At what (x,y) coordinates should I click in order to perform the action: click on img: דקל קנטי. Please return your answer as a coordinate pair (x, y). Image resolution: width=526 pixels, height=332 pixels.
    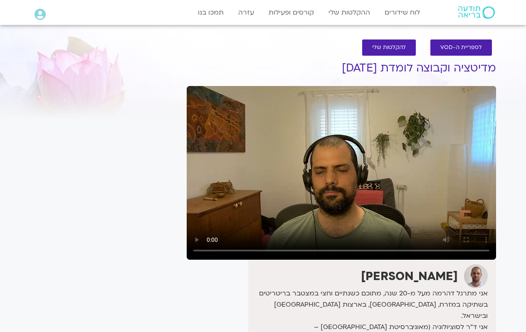
    Looking at the image, I should click on (476, 276).